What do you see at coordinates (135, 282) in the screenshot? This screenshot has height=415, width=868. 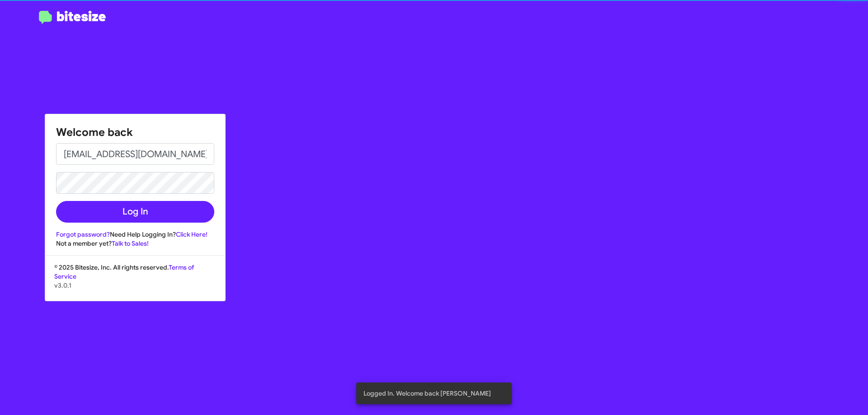 I see `div: © 2025 Bitesize, Inc. All rights reserved.` at bounding box center [135, 282].